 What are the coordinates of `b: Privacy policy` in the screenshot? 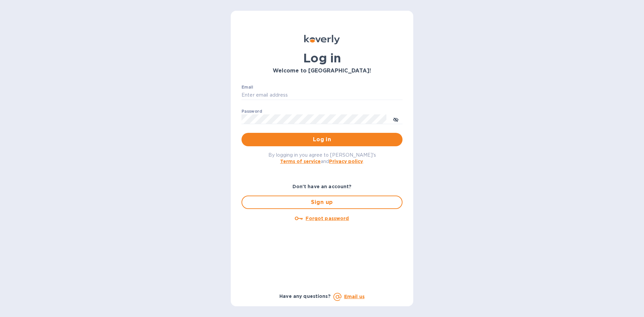 It's located at (345, 161).